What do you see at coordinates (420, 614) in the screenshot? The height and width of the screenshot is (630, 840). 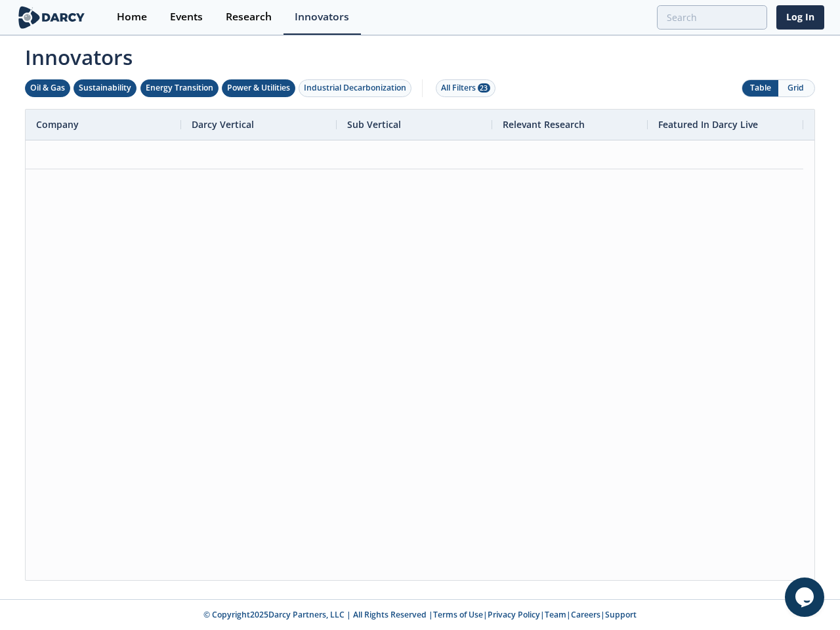 I see `p: © Copyright 2025 Darcy Partners, LLC | All Rights Reserved | | | | |` at bounding box center [420, 614].